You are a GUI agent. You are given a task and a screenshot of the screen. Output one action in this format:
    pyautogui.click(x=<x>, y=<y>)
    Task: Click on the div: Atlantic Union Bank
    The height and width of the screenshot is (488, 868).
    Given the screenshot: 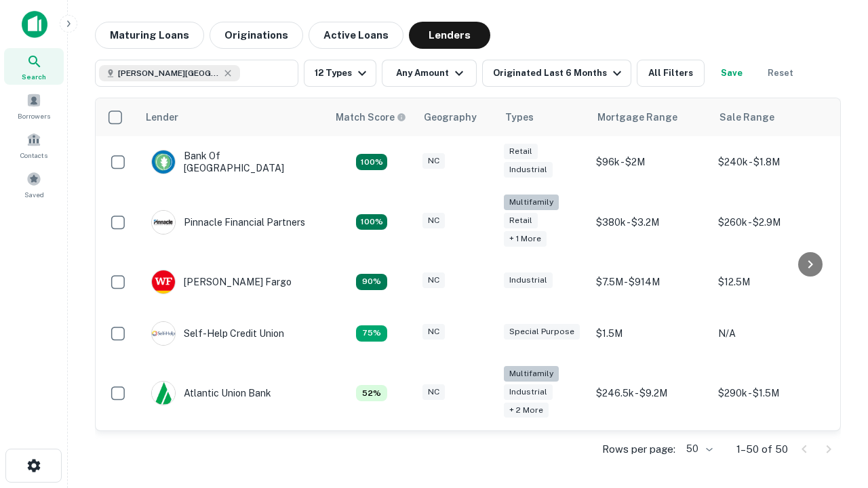 What is the action you would take?
    pyautogui.click(x=211, y=393)
    